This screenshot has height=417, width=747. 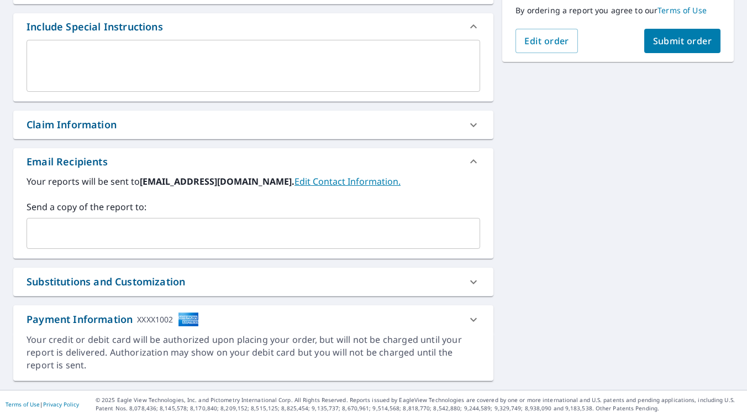 I want to click on button: Edit order, so click(x=546, y=41).